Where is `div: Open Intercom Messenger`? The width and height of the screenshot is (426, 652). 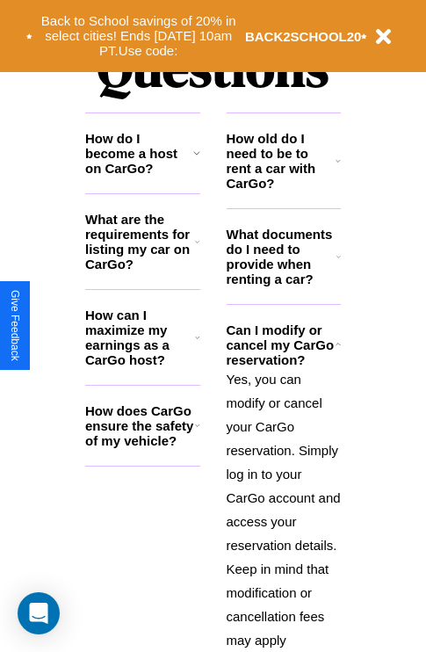
div: Open Intercom Messenger is located at coordinates (39, 613).